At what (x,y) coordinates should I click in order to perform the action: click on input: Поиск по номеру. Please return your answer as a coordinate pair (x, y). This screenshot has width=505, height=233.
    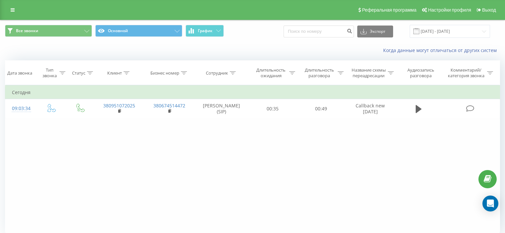
    Looking at the image, I should click on (319, 32).